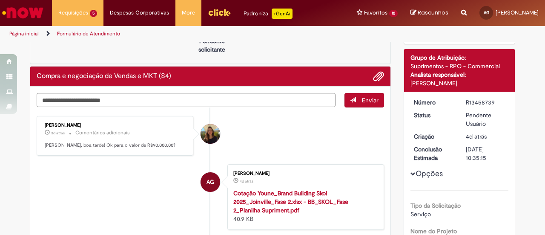 The width and height of the screenshot is (545, 235). What do you see at coordinates (58, 133) in the screenshot?
I see `span: 3d atrás` at bounding box center [58, 133].